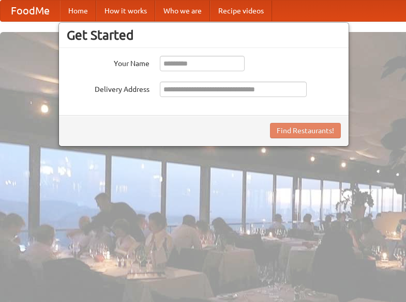 The width and height of the screenshot is (406, 302). I want to click on a: Home, so click(78, 11).